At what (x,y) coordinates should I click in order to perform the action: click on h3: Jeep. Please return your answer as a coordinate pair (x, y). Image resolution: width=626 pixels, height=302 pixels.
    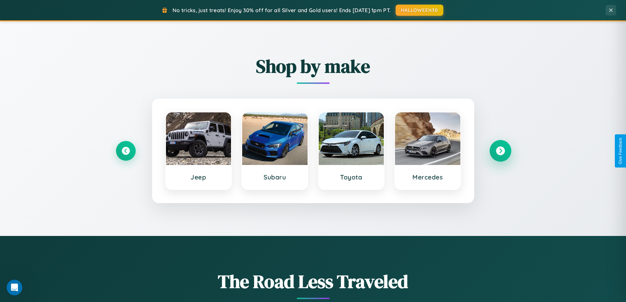
    Looking at the image, I should click on (198, 177).